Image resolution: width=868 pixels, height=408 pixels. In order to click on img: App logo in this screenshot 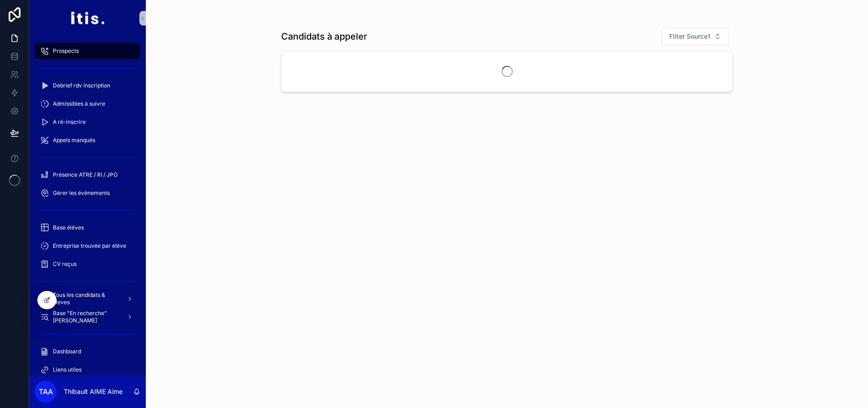, I will do `click(87, 18)`.